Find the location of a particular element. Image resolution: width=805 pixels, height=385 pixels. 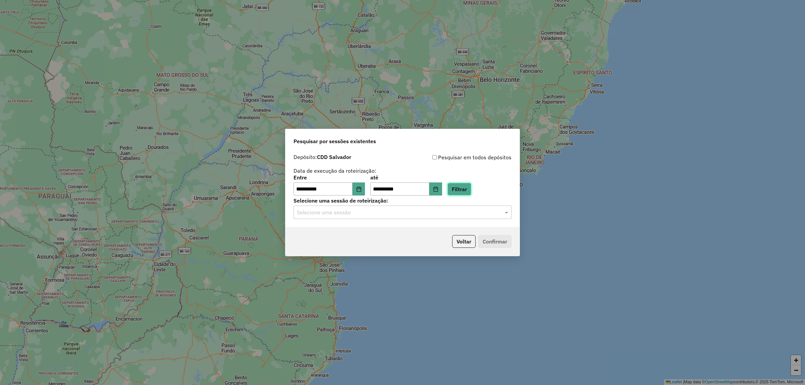

span: Pesquisar por sessões existentes is located at coordinates (335, 141).